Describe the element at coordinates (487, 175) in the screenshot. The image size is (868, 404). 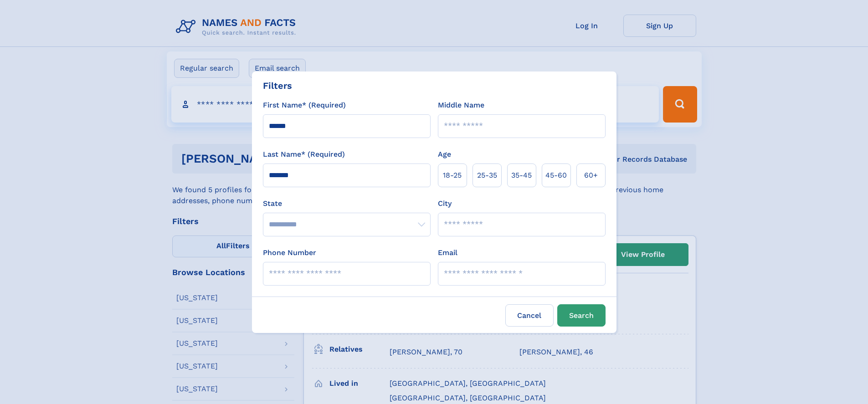
I see `span: 25‑35` at that location.